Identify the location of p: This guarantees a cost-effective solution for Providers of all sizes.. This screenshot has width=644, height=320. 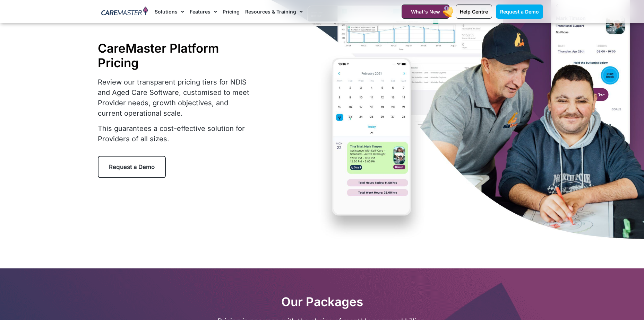
(176, 134).